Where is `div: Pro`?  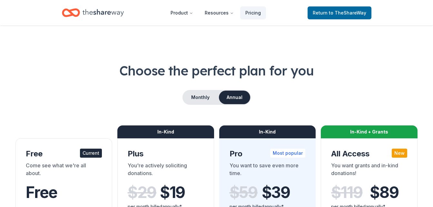 div: Pro is located at coordinates (267, 154).